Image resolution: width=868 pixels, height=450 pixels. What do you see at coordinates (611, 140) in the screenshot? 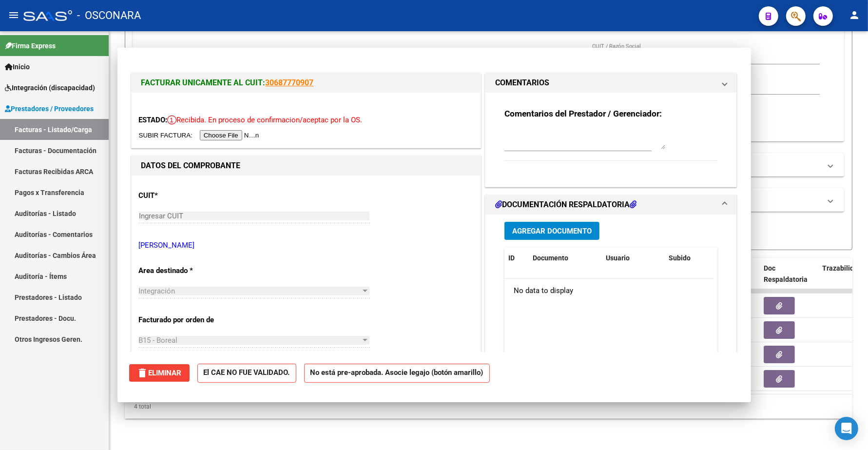
I see `div: COMENTARIOS` at bounding box center [611, 140].